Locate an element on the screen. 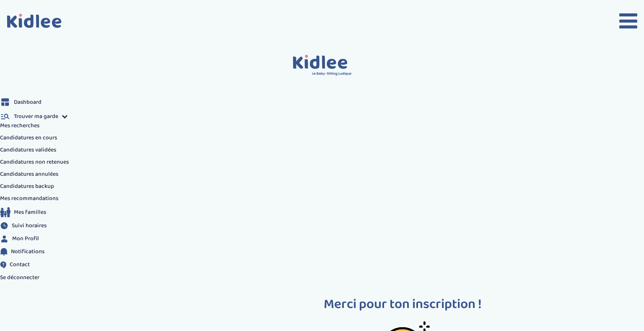 The image size is (644, 331). span: Mon Profil is located at coordinates (26, 239).